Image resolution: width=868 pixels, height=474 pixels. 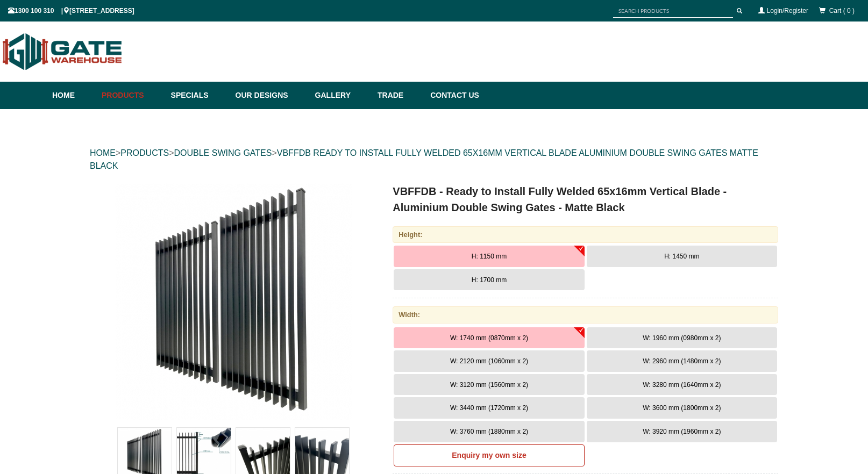 What do you see at coordinates (682, 256) in the screenshot?
I see `span: H: 1450 mm` at bounding box center [682, 256].